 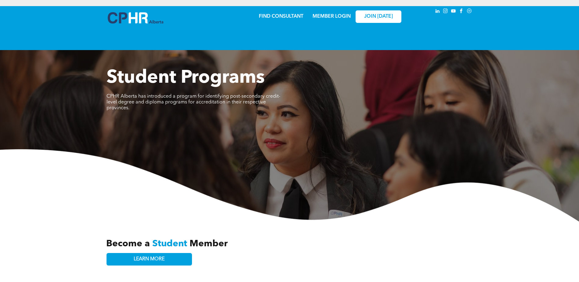 What do you see at coordinates (461, 12) in the screenshot?
I see `a: facebook` at bounding box center [461, 12].